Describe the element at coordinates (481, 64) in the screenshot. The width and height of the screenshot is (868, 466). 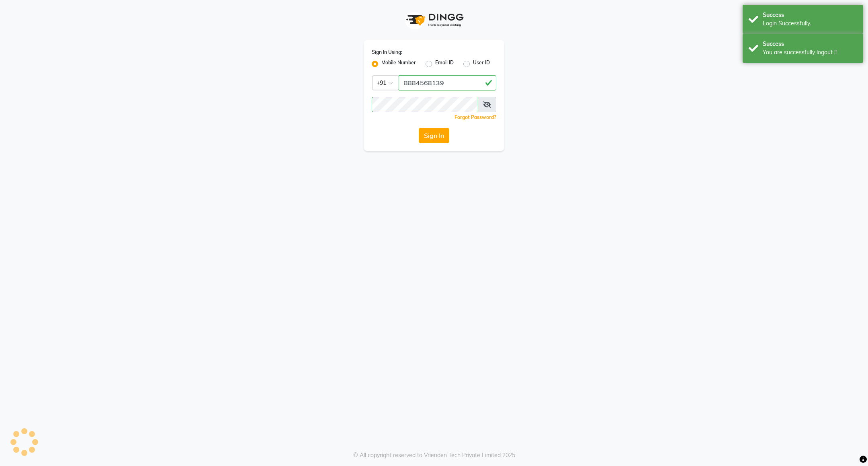
I see `label: User ID` at that location.